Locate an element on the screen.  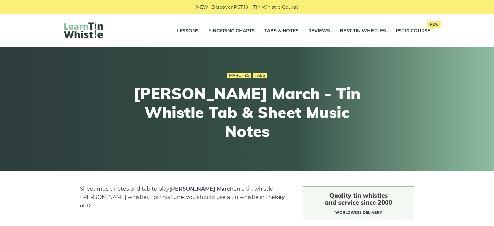
img: LearnTinWhistle.com is located at coordinates (83, 30).